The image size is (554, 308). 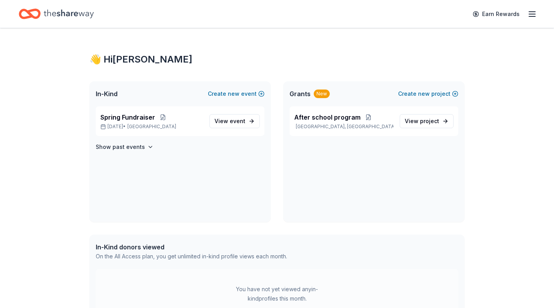 What do you see at coordinates (277, 294) in the screenshot?
I see `div: You have not yet viewed any in-kind profiles this month.` at bounding box center [277, 294].